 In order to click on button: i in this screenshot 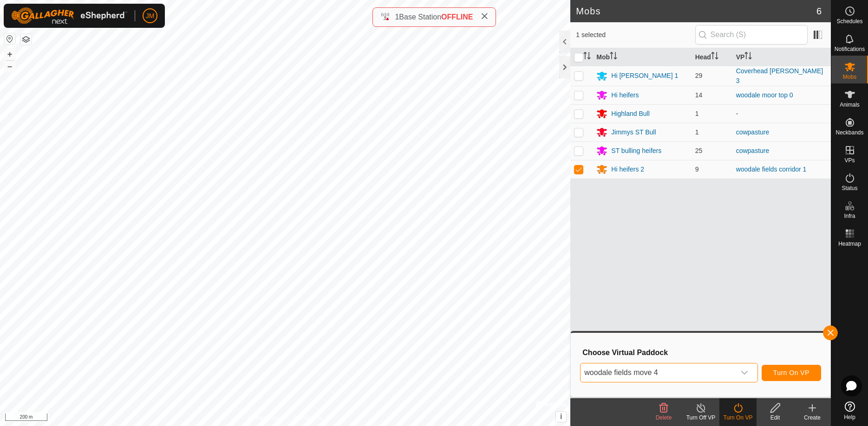, I will do `click(561, 417)`.